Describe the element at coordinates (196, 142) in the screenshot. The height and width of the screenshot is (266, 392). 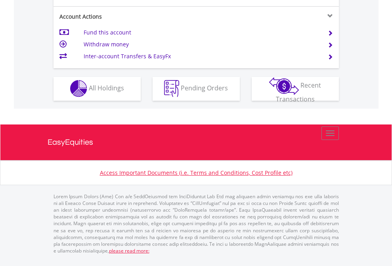
I see `a: EasyEquities` at that location.